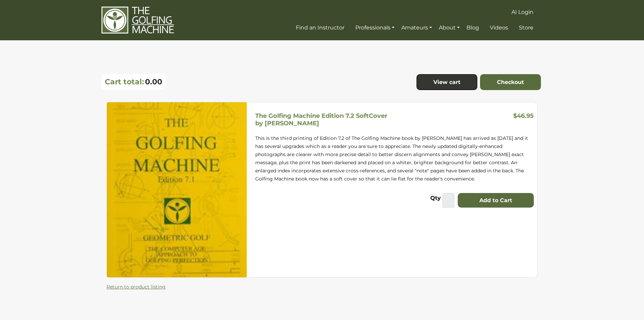 Image resolution: width=644 pixels, height=320 pixels. What do you see at coordinates (435, 198) in the screenshot?
I see `label: Qty` at bounding box center [435, 198].